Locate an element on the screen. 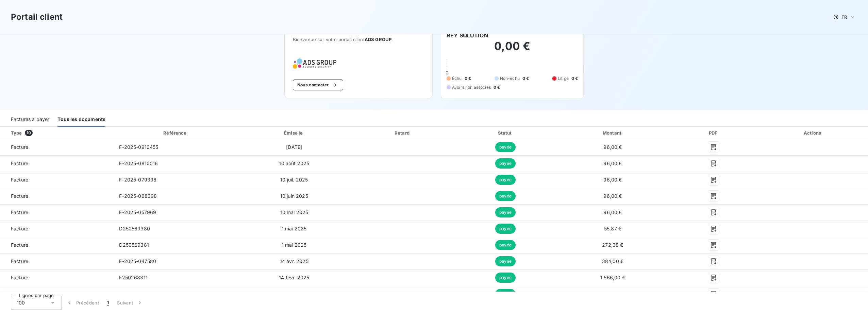  span: F-2025-057969 is located at coordinates (137, 212).